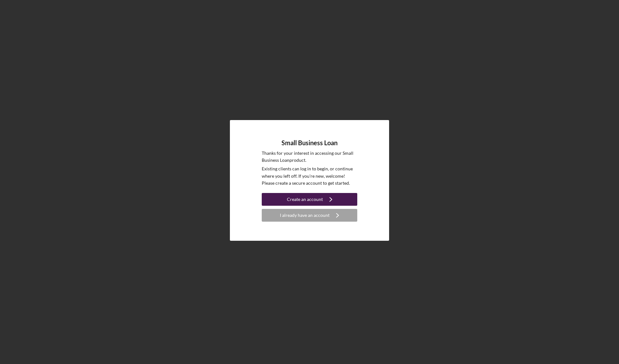 Image resolution: width=619 pixels, height=364 pixels. I want to click on h4: Small Business Loan, so click(310, 143).